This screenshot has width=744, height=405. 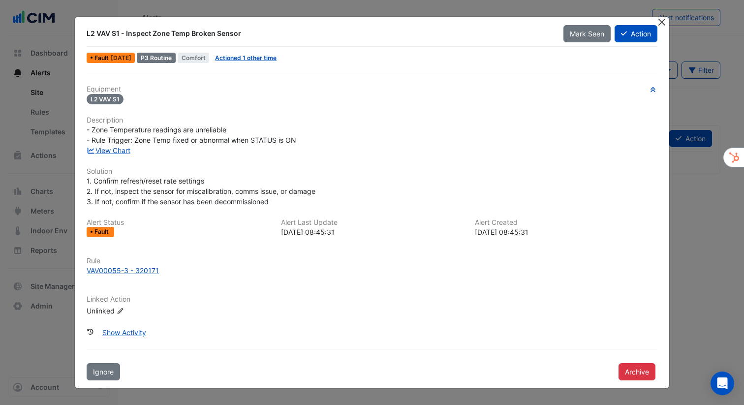 What do you see at coordinates (372, 89) in the screenshot?
I see `h6: Equipment` at bounding box center [372, 89].